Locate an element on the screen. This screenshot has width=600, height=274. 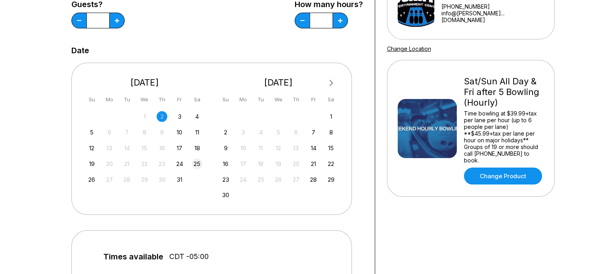
div: Choose Sunday, November 23rd, 2025 is located at coordinates (226, 180).